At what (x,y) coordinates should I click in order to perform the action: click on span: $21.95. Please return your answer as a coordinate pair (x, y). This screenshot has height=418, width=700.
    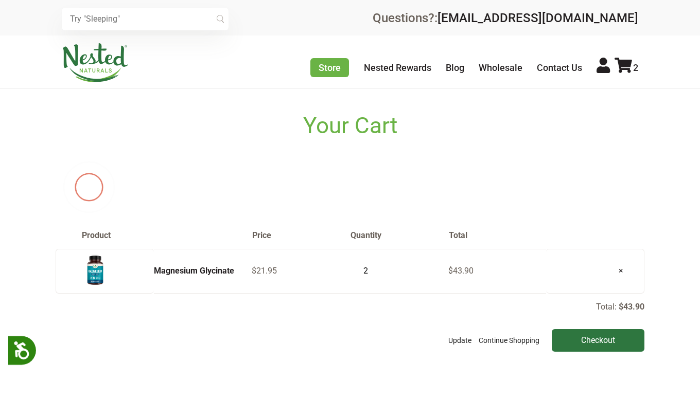
    Looking at the image, I should click on (264, 271).